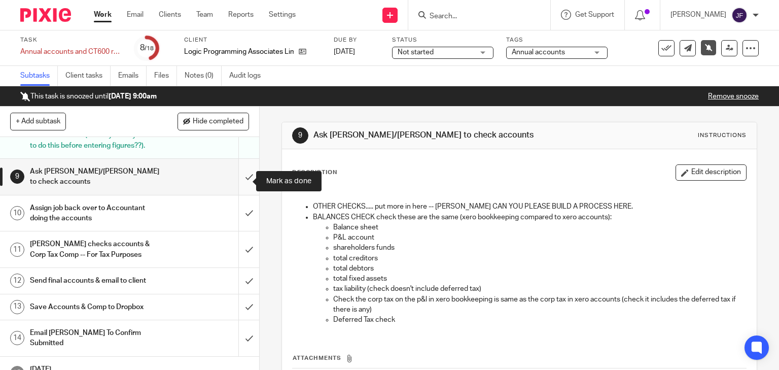 This screenshot has width=779, height=370. I want to click on a: Remove snooze, so click(734, 96).